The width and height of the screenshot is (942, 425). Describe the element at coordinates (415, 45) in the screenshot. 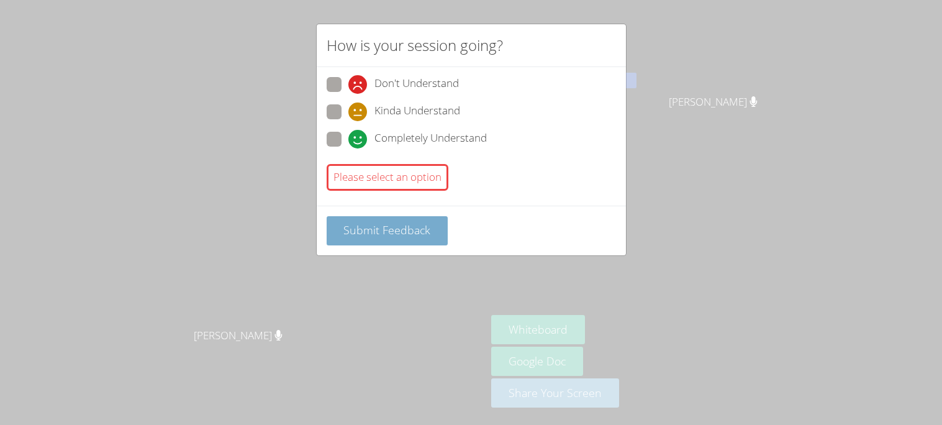

I see `h2: How is your session going?` at that location.